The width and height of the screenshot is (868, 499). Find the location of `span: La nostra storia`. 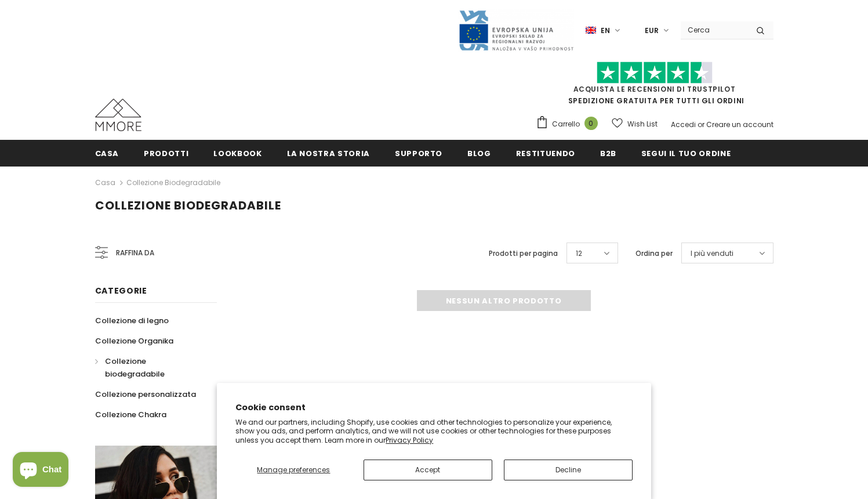

span: La nostra storia is located at coordinates (328, 153).